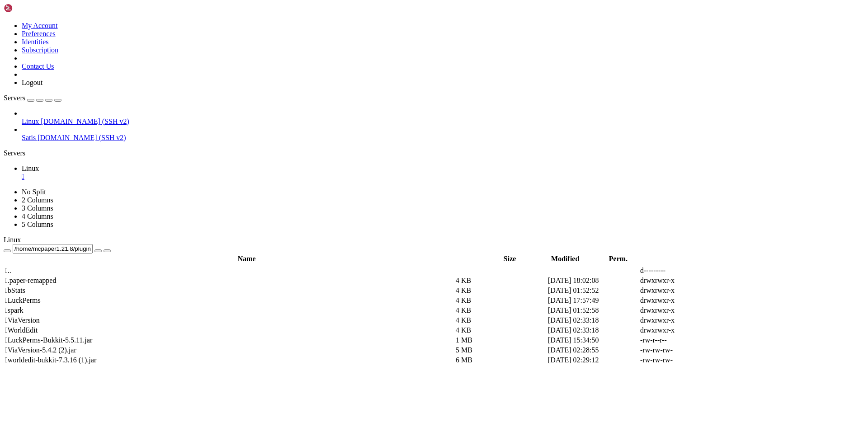 This screenshot has height=427, width=868. Describe the element at coordinates (443, 173) in the screenshot. I see `a: Linux` at that location.